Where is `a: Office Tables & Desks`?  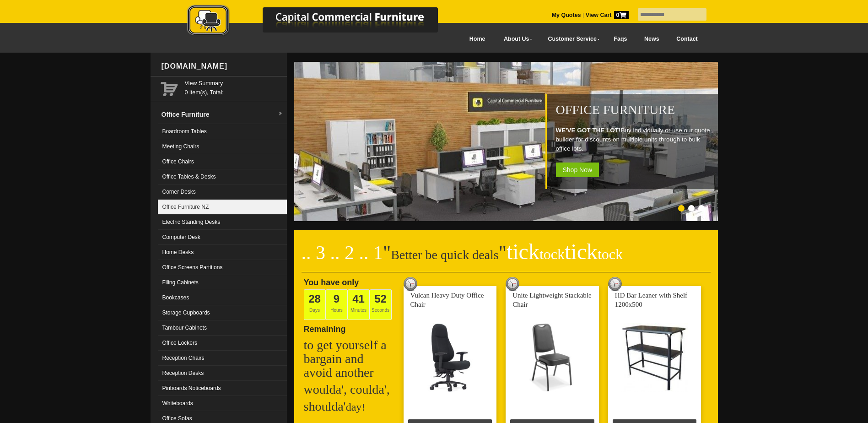
a: Office Tables & Desks is located at coordinates (222, 177).